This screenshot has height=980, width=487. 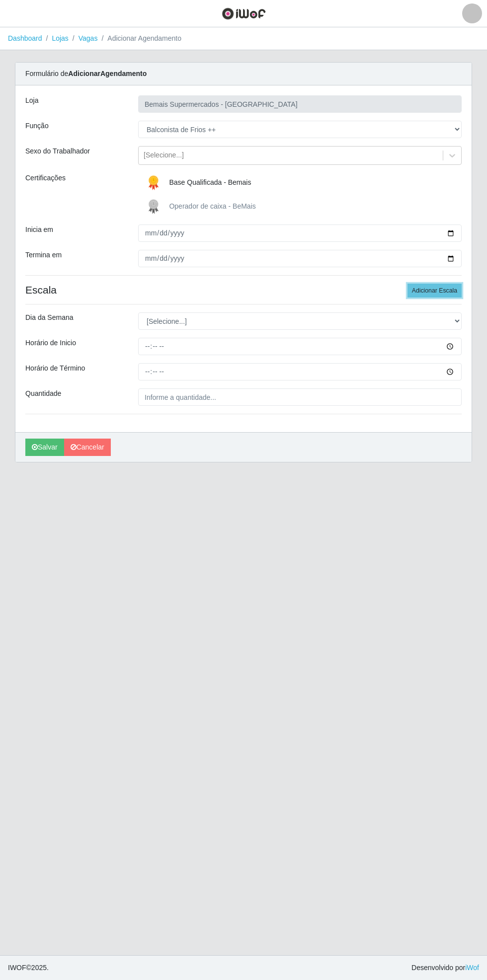 What do you see at coordinates (156, 183) in the screenshot?
I see `img: Base Qualificada - Bemais` at bounding box center [156, 183].